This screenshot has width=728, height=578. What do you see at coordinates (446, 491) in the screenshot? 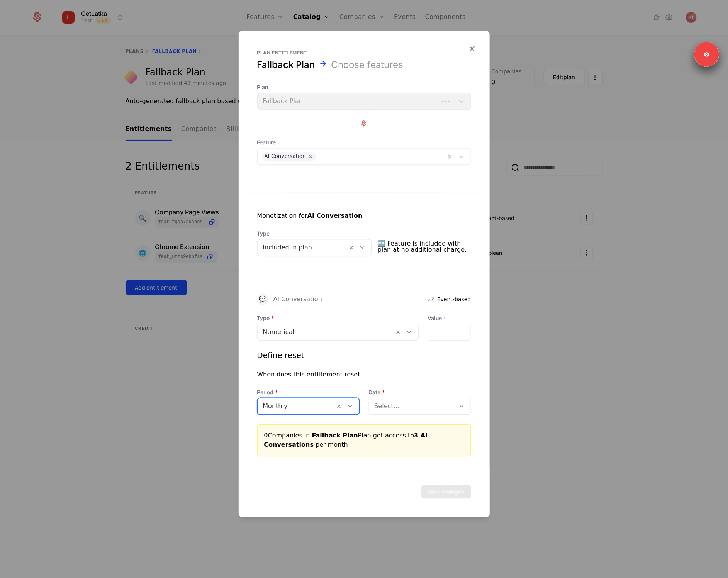
I see `button: Save changes` at bounding box center [446, 491].